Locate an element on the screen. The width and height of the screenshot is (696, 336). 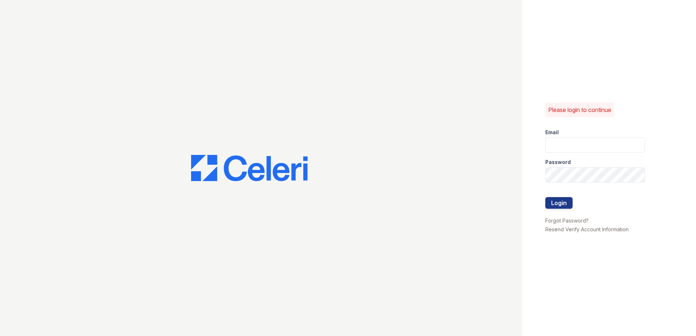
p: Please login to continue is located at coordinates (580, 110).